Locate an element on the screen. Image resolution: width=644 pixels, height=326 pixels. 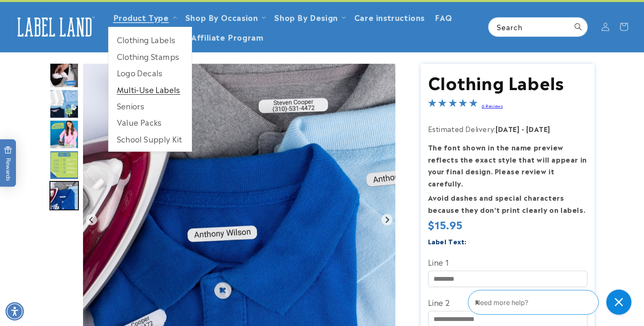
a: Value Packs is located at coordinates (150, 122).